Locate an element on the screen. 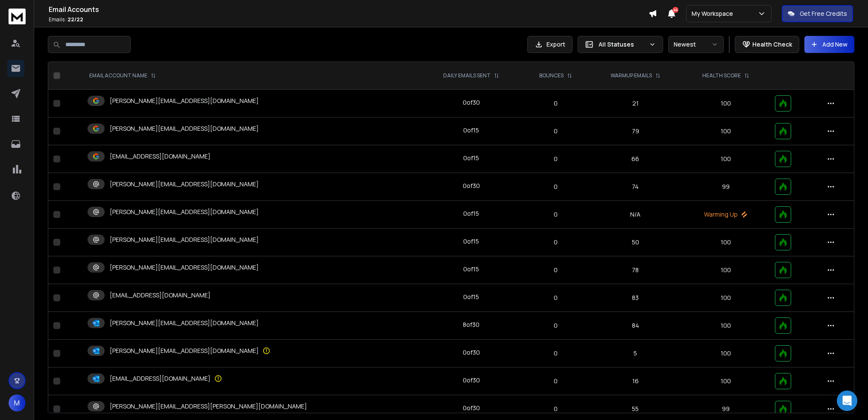 This screenshot has width=868, height=420. h1: Email Accounts is located at coordinates (348, 9).